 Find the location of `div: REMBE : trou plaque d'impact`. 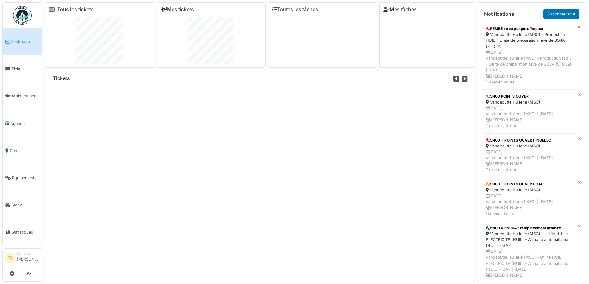

div: REMBE : trou plaque d'impact is located at coordinates (530, 29).